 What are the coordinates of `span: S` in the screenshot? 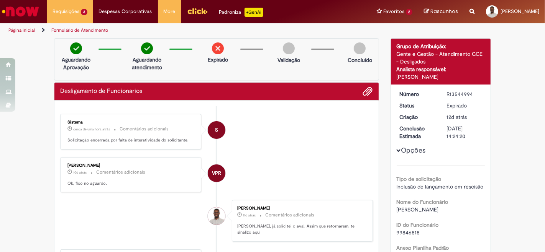 It's located at (216, 130).